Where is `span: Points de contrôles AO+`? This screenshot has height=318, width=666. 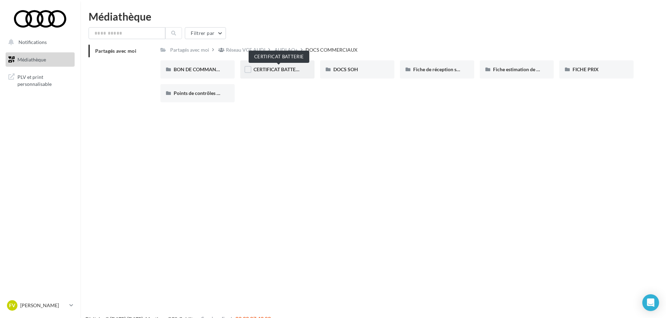
span: Points de contrôles AO+ is located at coordinates (200, 93).